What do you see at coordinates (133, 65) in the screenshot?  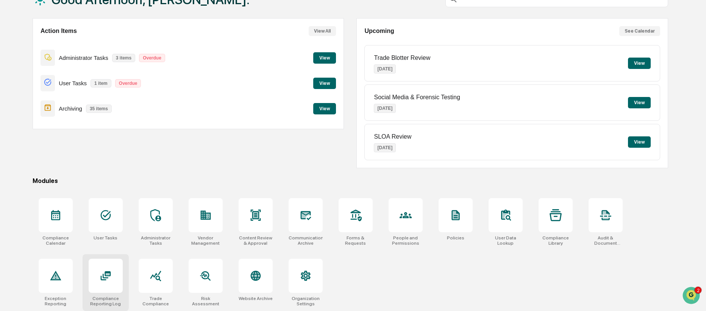 I see `button: Start new chat` at bounding box center [133, 65].